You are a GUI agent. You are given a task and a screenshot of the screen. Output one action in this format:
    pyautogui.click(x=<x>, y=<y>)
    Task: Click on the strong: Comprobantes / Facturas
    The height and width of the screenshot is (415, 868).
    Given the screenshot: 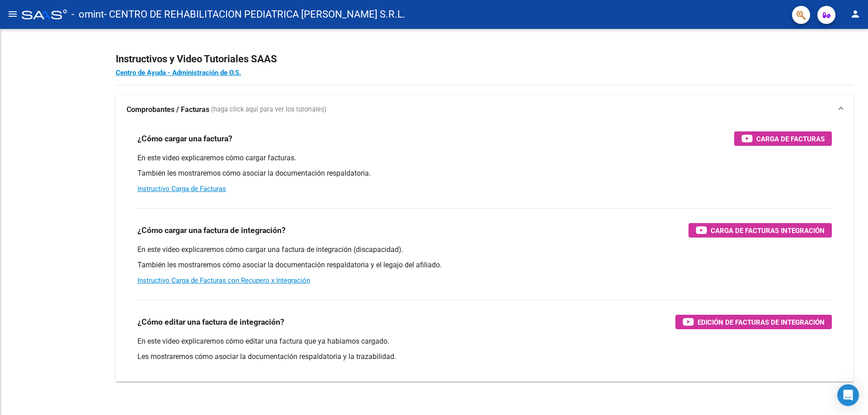 What is the action you would take?
    pyautogui.click(x=168, y=110)
    